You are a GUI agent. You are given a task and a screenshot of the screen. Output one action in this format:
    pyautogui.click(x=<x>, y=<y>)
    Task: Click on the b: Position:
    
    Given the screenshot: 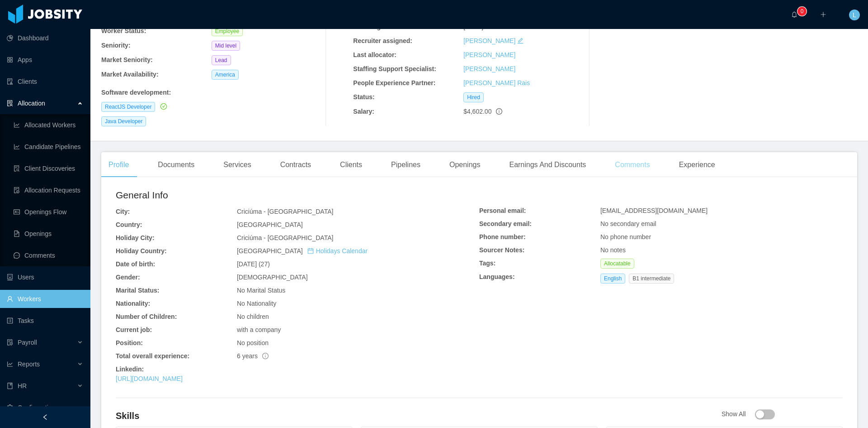 What is the action you would take?
    pyautogui.click(x=129, y=342)
    